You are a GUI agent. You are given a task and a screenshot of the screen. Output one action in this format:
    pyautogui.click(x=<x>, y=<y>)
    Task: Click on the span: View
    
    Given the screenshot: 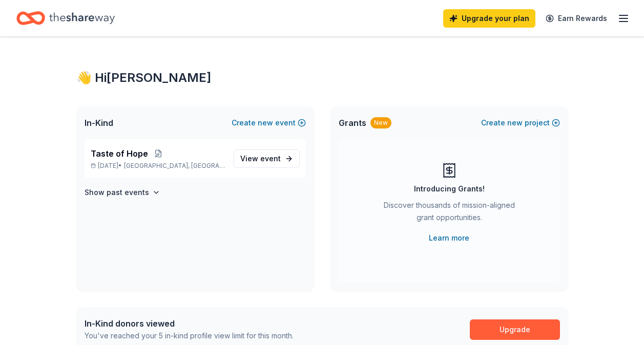 What is the action you would take?
    pyautogui.click(x=260, y=159)
    